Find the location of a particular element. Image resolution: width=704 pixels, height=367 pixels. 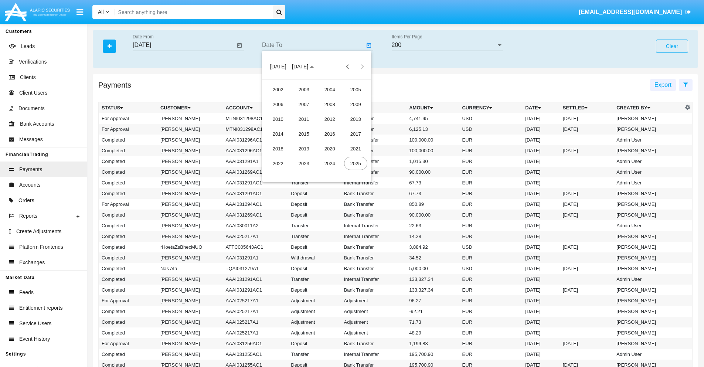

td: 2019 is located at coordinates (304, 149).